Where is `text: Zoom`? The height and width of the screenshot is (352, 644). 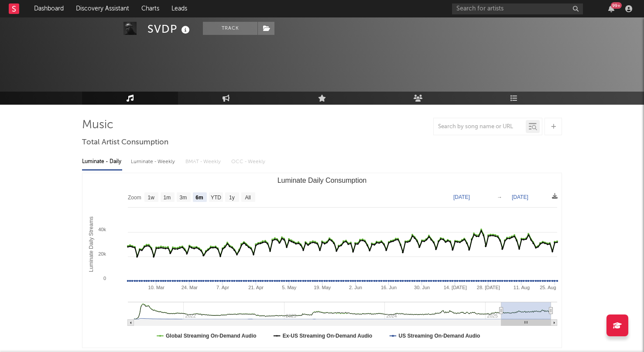 text: Zoom is located at coordinates (134, 198).